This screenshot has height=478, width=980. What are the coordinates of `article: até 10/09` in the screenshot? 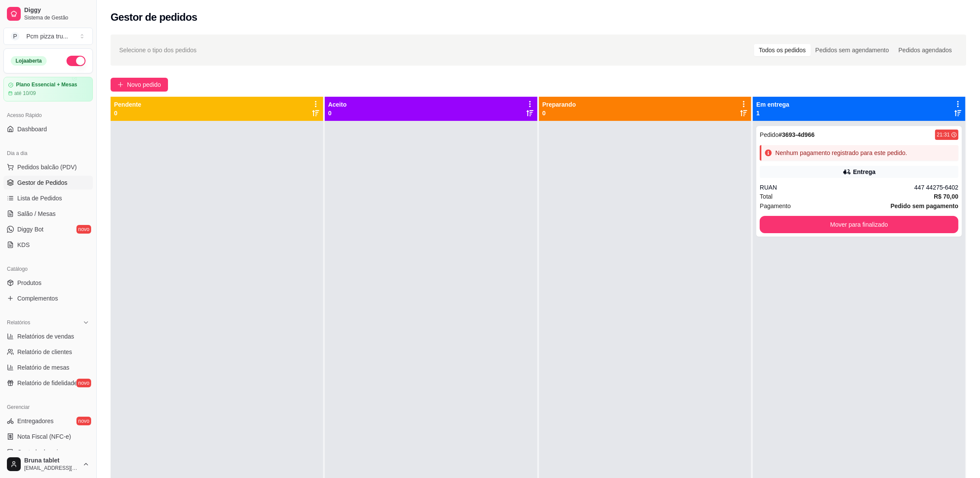 It's located at (25, 94).